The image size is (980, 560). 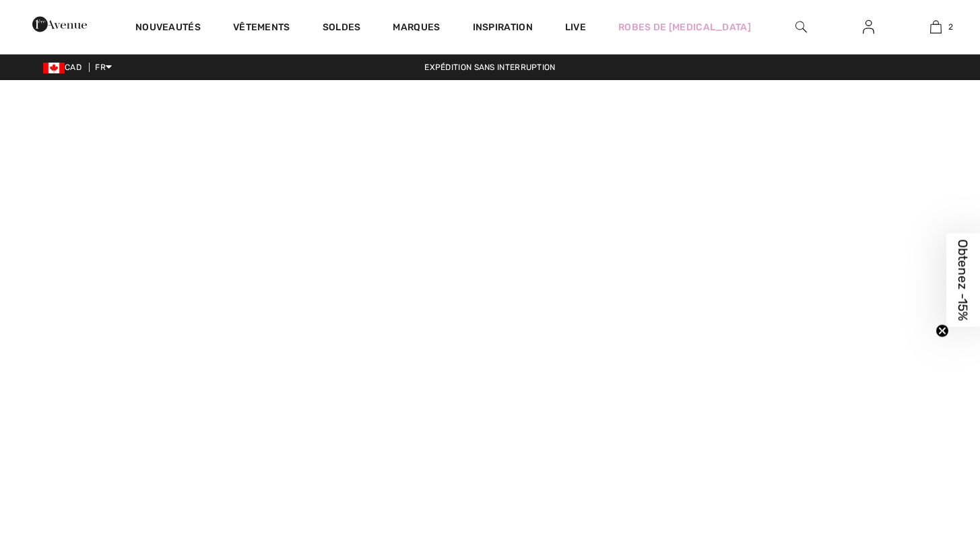 I want to click on img: Canadian Dollar, so click(x=54, y=68).